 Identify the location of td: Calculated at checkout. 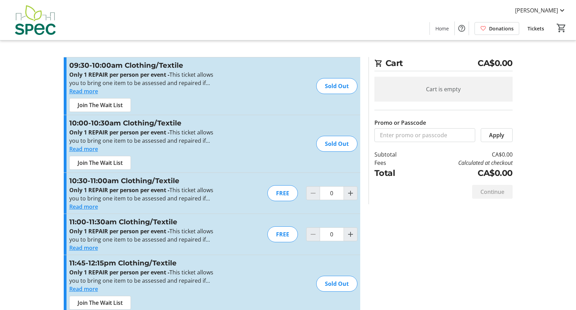
(463, 163).